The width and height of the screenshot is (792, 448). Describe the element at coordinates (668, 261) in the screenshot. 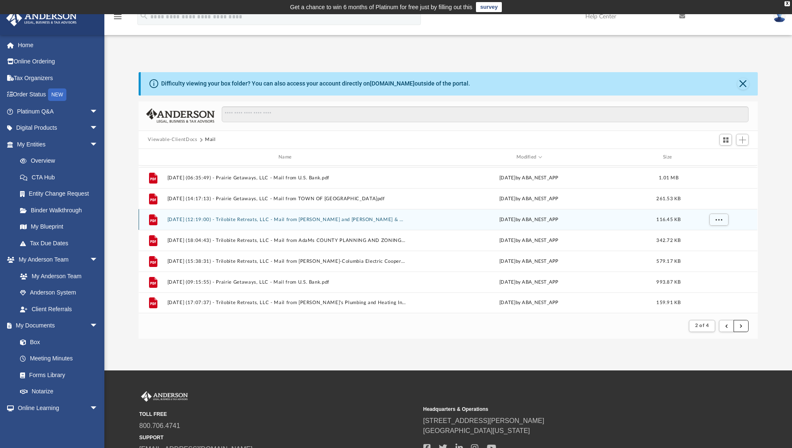

I see `span: 579.17 KB` at that location.